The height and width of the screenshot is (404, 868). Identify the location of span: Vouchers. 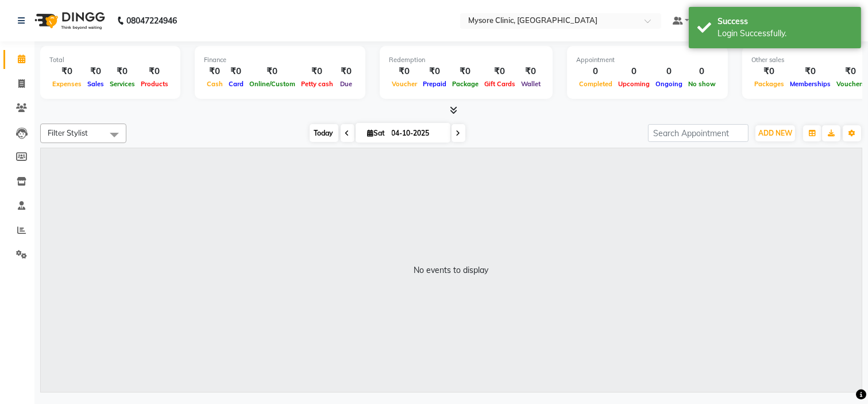
(851, 84).